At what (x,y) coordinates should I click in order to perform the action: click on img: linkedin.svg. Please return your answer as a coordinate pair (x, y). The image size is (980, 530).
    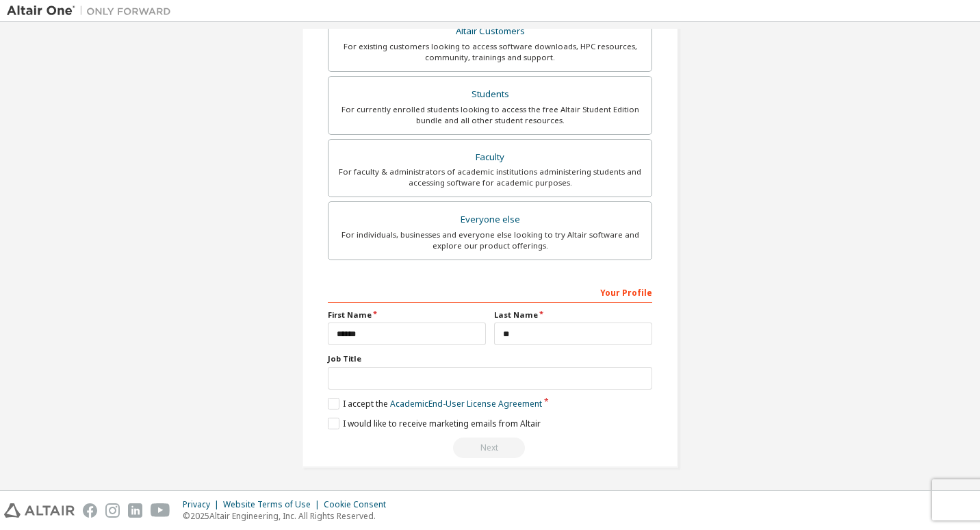
    Looking at the image, I should click on (135, 510).